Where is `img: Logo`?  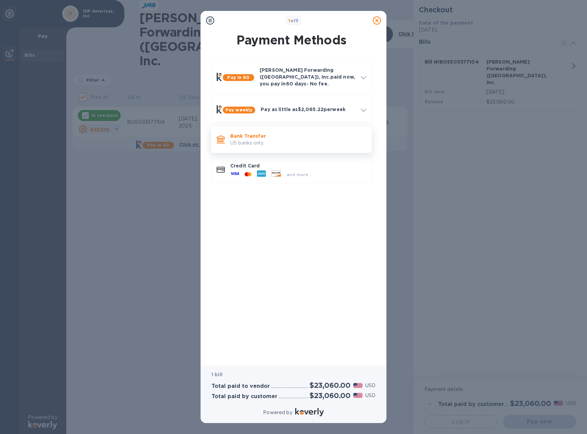 img: Logo is located at coordinates (309, 412).